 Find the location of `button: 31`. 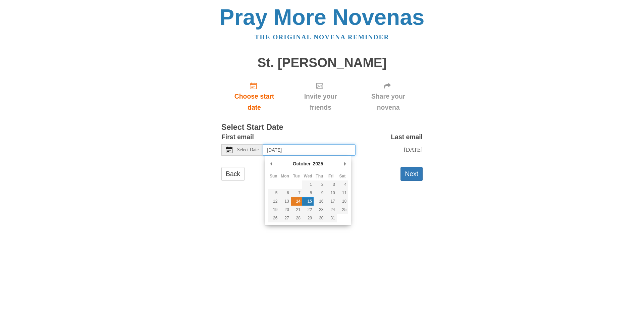

button: 31 is located at coordinates (331, 218).